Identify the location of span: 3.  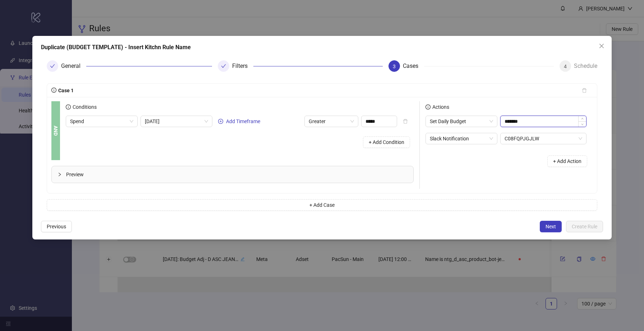
(394, 66).